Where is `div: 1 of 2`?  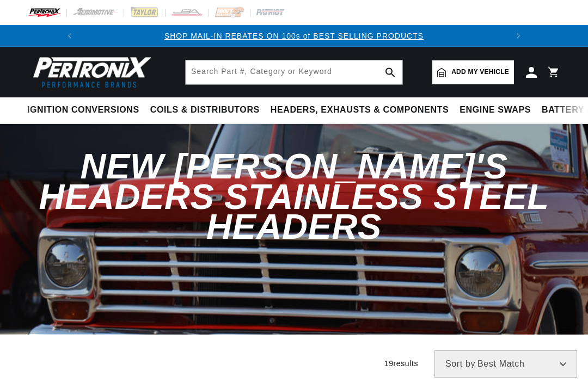 div: 1 of 2 is located at coordinates (294, 36).